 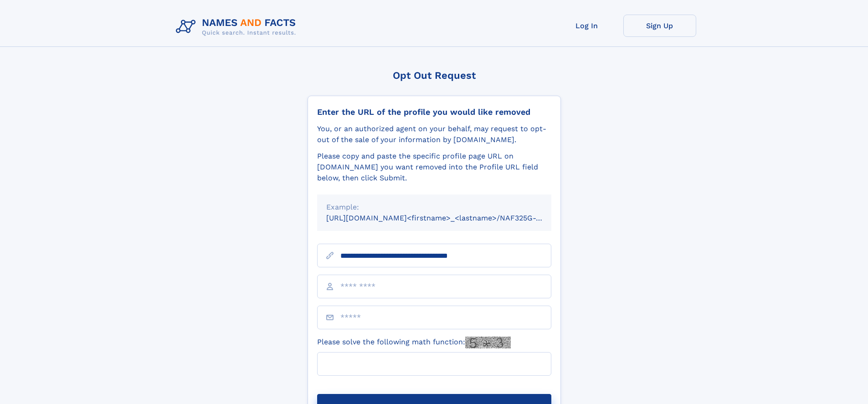 What do you see at coordinates (660, 26) in the screenshot?
I see `a: Sign Up` at bounding box center [660, 26].